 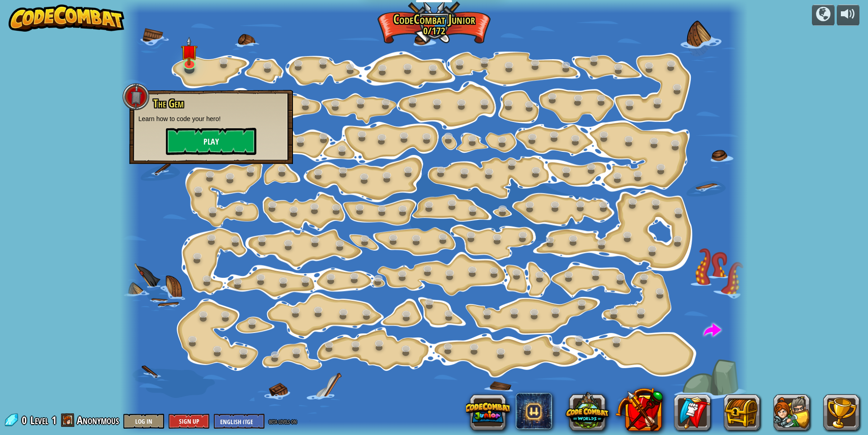 What do you see at coordinates (212, 141) in the screenshot?
I see `button: Play` at bounding box center [212, 141].